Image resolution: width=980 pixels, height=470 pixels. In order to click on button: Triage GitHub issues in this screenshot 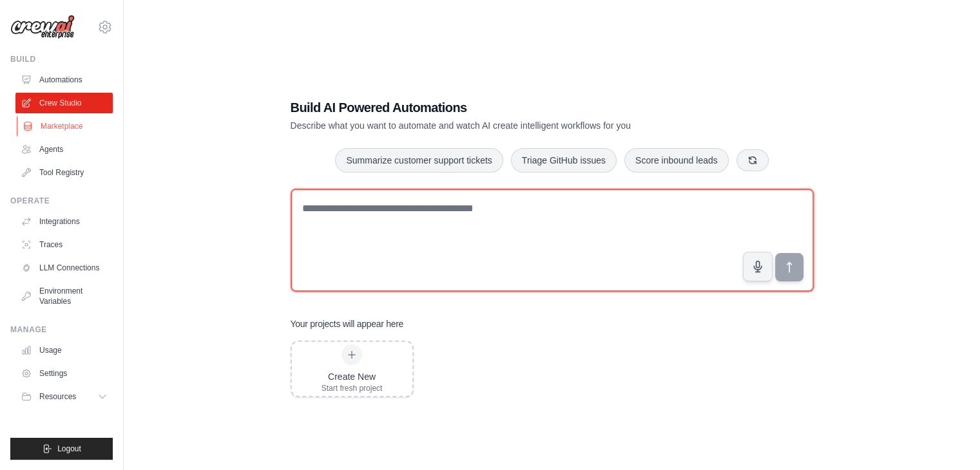, I will do `click(564, 161)`.